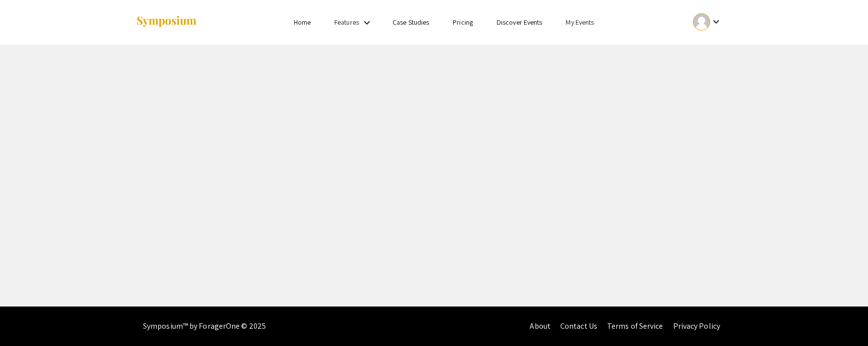 This screenshot has width=868, height=346. I want to click on div: Symposium™ by ForagerOne © 2025, so click(204, 326).